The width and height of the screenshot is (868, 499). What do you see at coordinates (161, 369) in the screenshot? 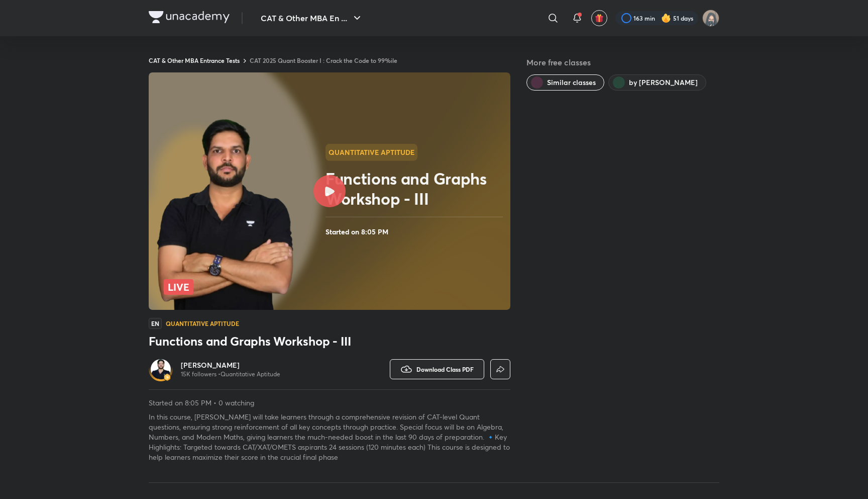
I see `img: Avatar` at bounding box center [161, 369].